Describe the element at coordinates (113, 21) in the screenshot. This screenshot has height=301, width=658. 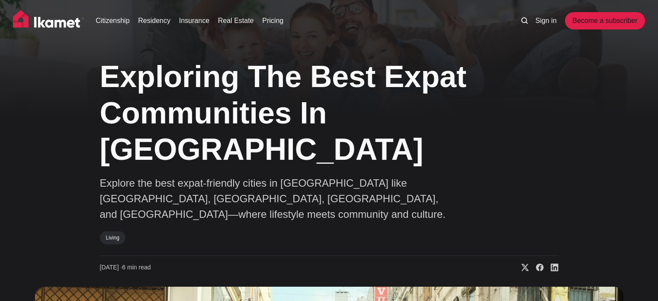
I see `a: Citizenship` at that location.